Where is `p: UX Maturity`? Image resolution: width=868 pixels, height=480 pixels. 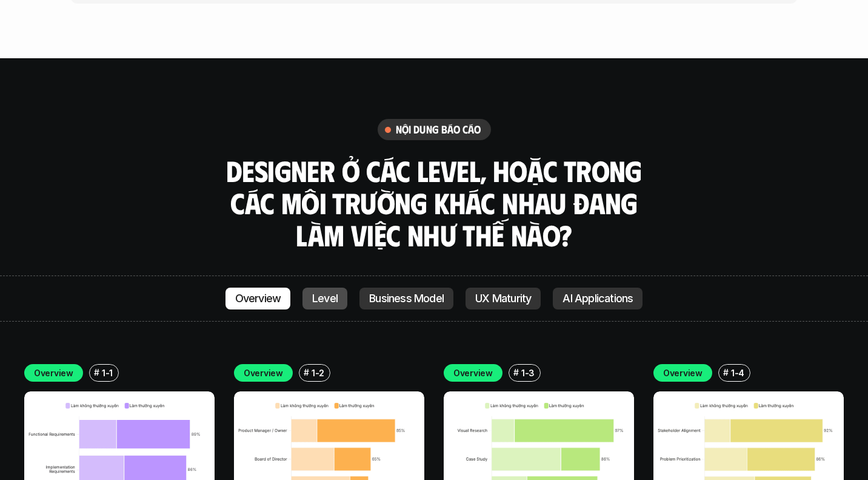
p: UX Maturity is located at coordinates (503, 298).